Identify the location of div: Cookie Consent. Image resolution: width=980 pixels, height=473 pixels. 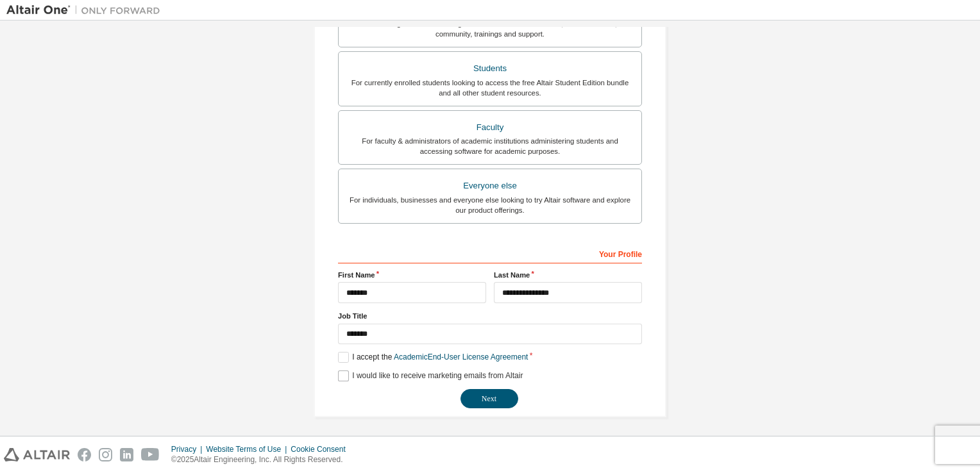
(321, 449).